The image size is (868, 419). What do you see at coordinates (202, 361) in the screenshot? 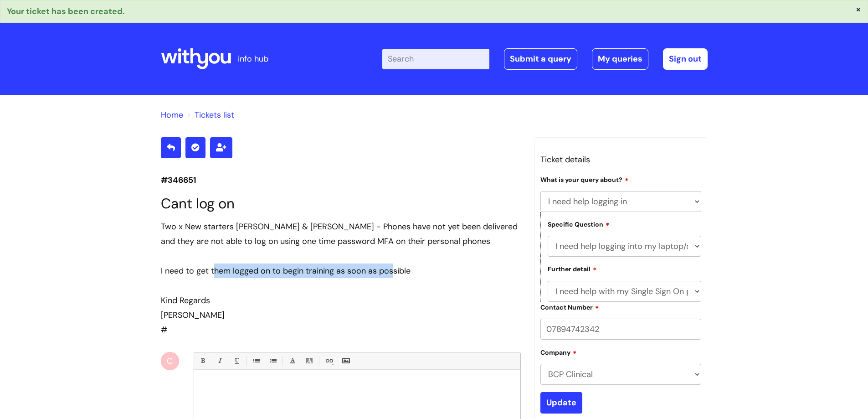
I see `a: Bold (Ctrl-B)` at bounding box center [202, 361].